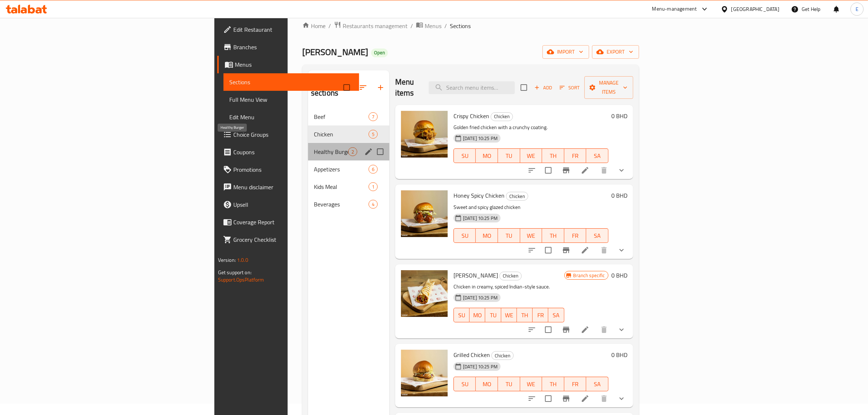  What do you see at coordinates (288, 135) in the screenshot?
I see `a: Choice Groups` at bounding box center [288, 135].